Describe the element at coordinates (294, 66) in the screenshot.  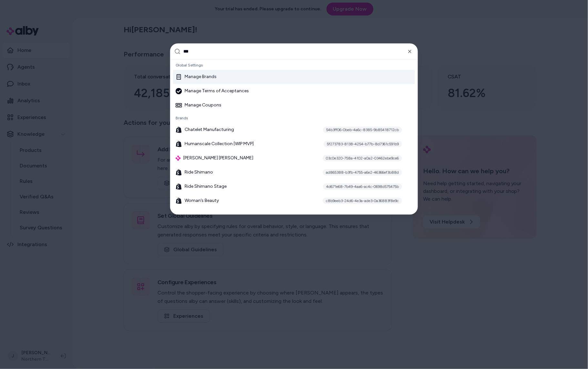
I see `div: Global Settings` at that location.